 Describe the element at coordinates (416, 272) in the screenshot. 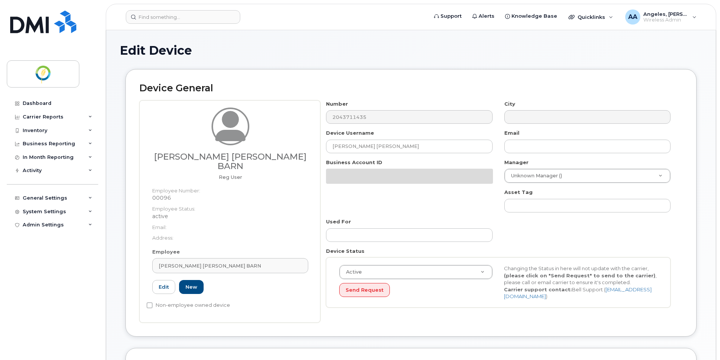

I see `a: Active` at that location.